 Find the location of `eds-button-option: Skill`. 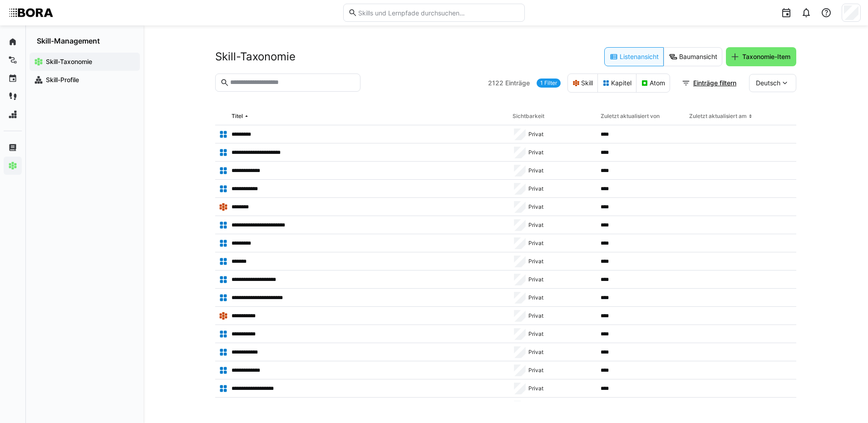

eds-button-option: Skill is located at coordinates (583, 83).